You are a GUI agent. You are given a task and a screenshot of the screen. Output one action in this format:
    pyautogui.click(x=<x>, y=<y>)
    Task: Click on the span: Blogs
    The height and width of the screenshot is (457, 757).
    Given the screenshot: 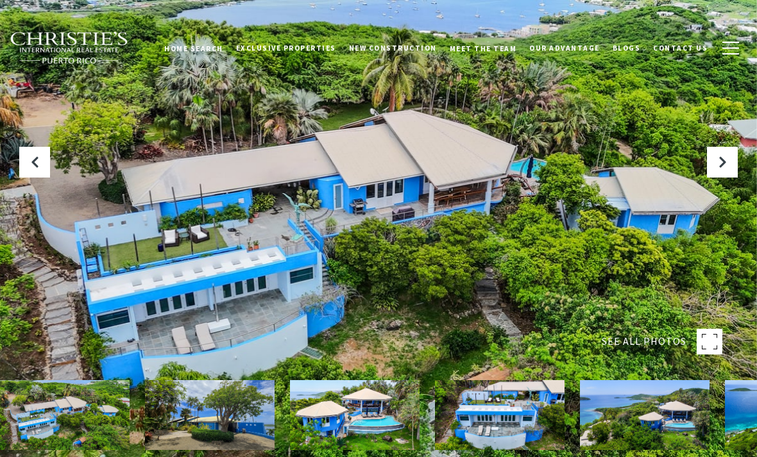 What is the action you would take?
    pyautogui.click(x=627, y=47)
    